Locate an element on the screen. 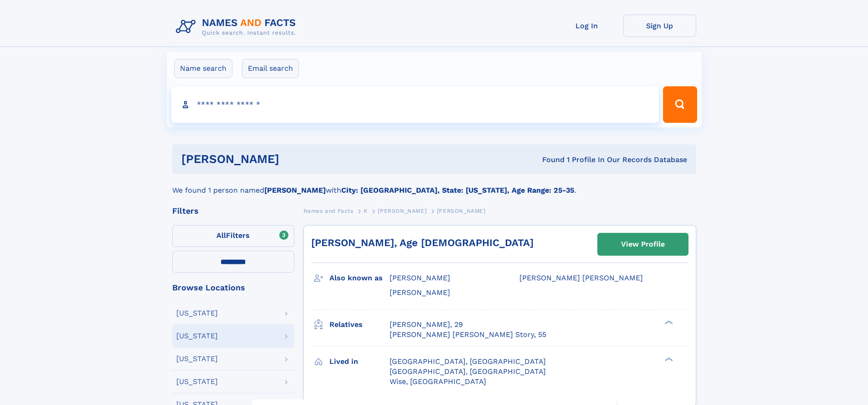  button: Search Button is located at coordinates (680, 104).